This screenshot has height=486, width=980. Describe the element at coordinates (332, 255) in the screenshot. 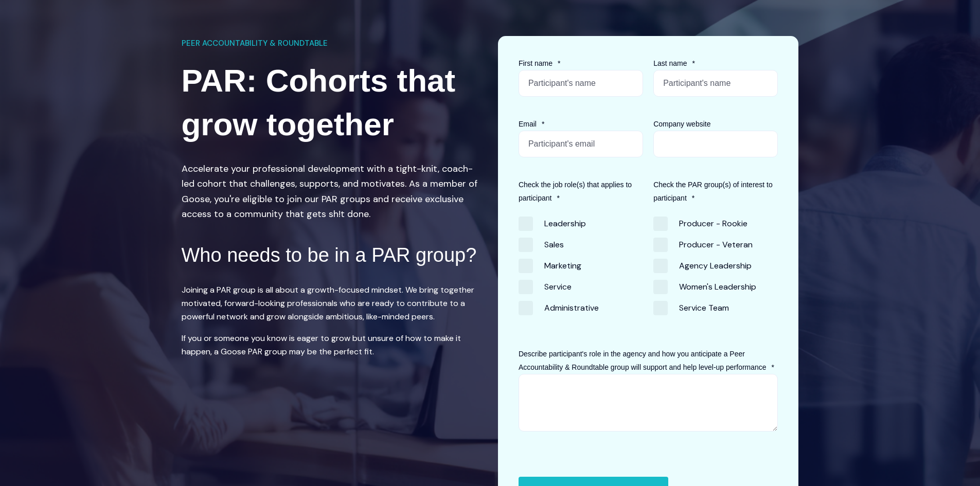

I see `h2: Who needs to be in a PAR group?` at that location.